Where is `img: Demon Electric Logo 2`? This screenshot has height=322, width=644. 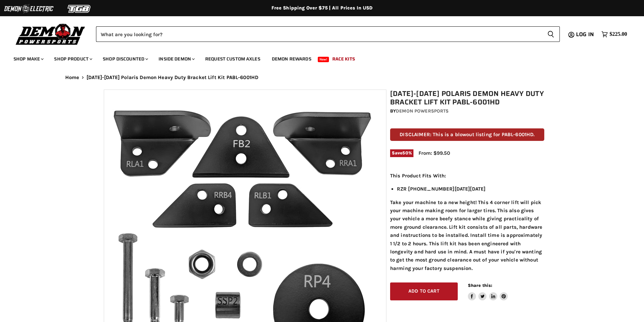
img: Demon Electric Logo 2 is located at coordinates (29, 9).